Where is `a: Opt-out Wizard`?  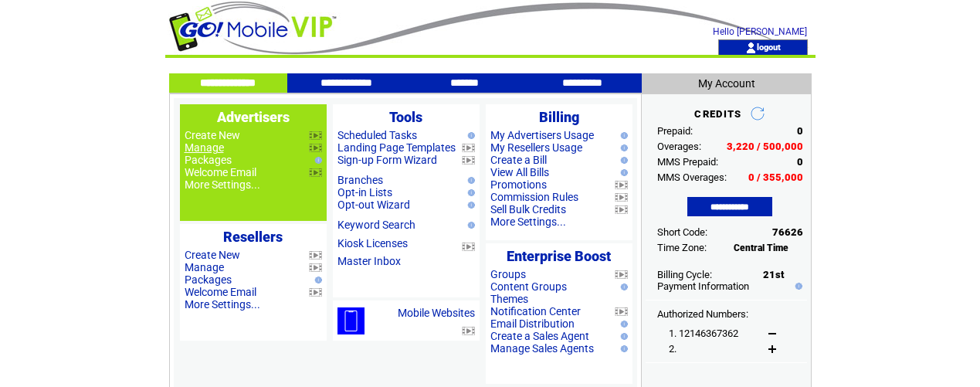
a: Opt-out Wizard is located at coordinates (374, 205).